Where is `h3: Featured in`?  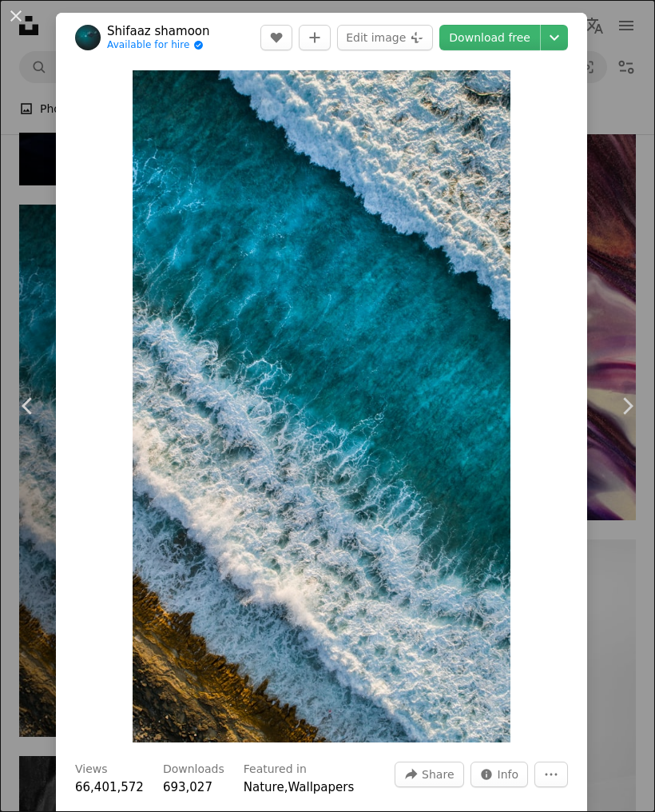
h3: Featured in is located at coordinates (275, 769).